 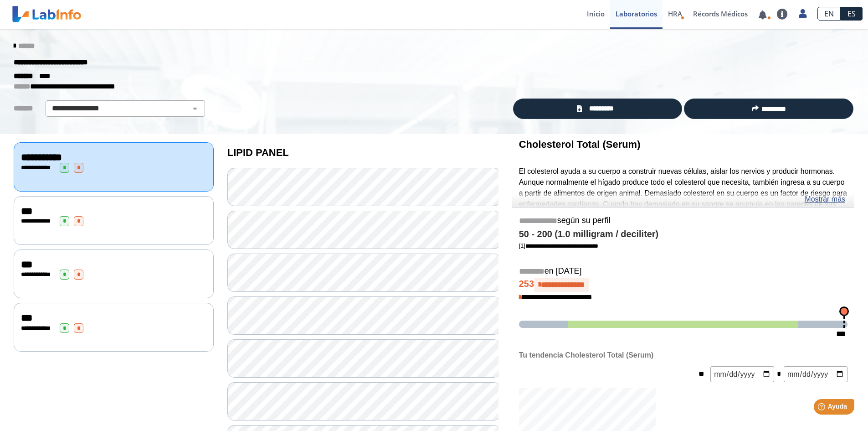 I want to click on a: ES, so click(x=852, y=14).